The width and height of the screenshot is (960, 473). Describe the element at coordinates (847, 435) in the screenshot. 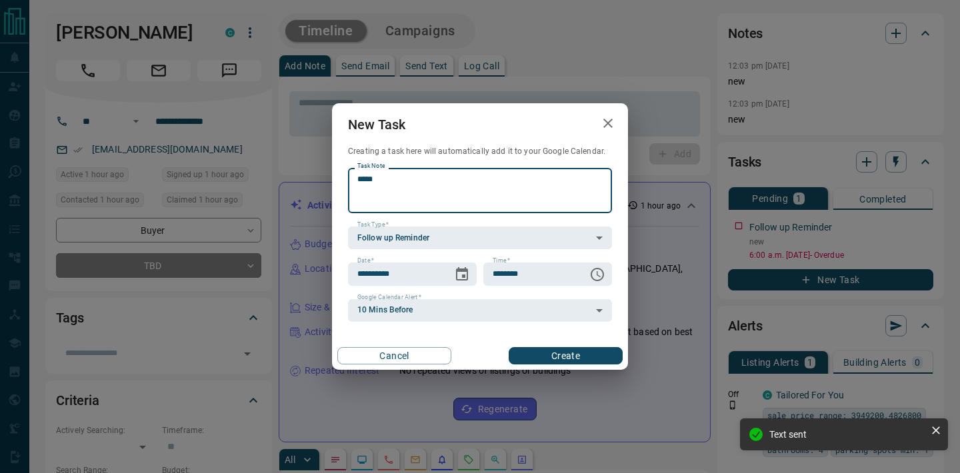

I see `div: Text sent` at that location.